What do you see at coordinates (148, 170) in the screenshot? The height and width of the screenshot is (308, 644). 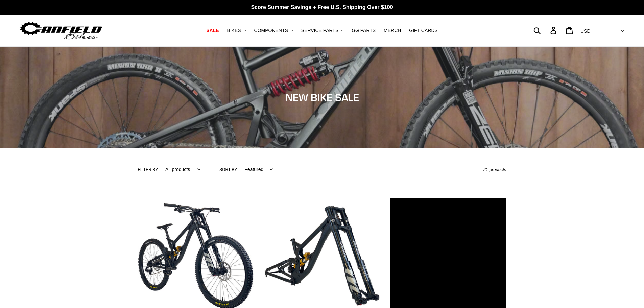 I see `label: Filter by` at bounding box center [148, 170].